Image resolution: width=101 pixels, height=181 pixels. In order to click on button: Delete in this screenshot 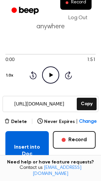, I will do `click(16, 122)`.